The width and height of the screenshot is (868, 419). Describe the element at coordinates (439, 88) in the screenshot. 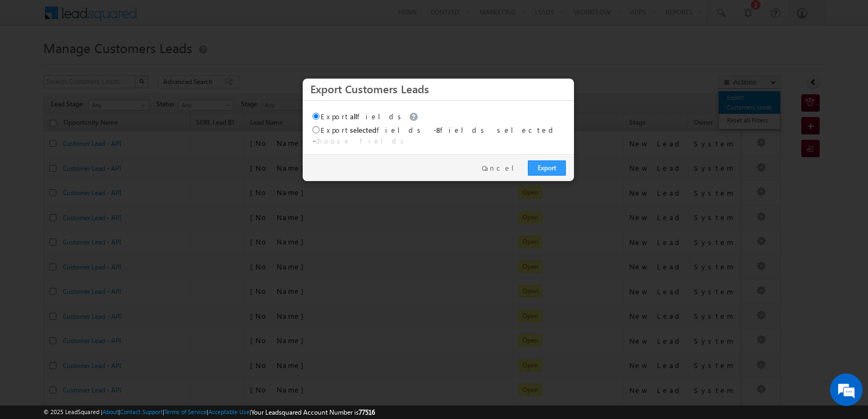

I see `h3: Export Customers Leads` at that location.